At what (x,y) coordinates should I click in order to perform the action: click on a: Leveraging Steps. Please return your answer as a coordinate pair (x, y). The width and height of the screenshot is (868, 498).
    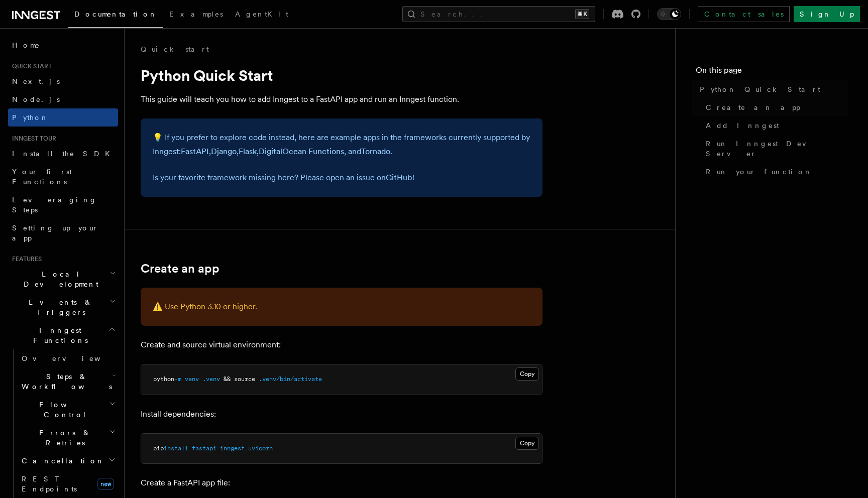
    Looking at the image, I should click on (63, 205).